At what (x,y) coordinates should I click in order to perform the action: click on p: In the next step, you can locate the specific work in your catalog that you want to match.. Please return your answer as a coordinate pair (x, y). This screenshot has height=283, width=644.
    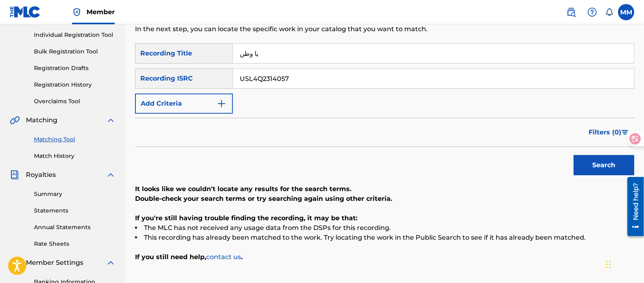
    Looking at the image, I should click on (327, 29).